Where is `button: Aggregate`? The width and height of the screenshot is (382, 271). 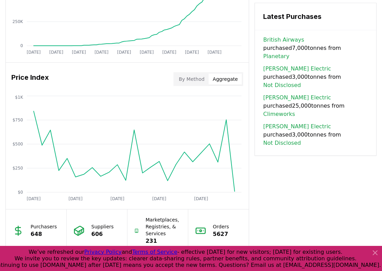
button: Aggregate is located at coordinates (225, 79).